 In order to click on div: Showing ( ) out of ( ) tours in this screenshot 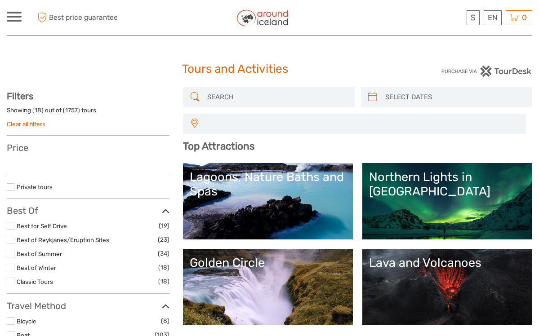, I will do `click(88, 113)`.